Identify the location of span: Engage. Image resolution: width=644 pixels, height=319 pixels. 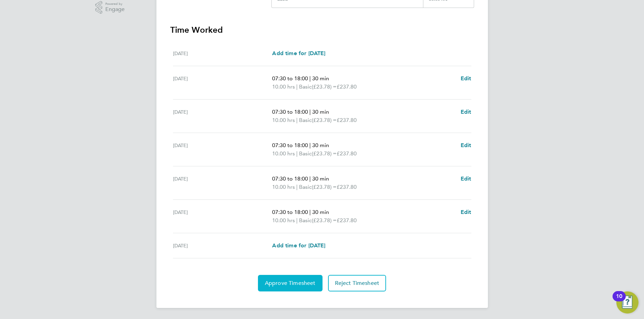
(115, 9).